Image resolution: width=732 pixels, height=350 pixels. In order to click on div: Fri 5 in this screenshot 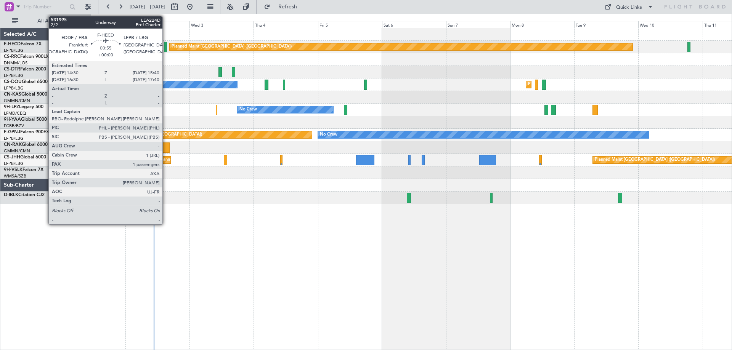, I will do `click(350, 24)`.